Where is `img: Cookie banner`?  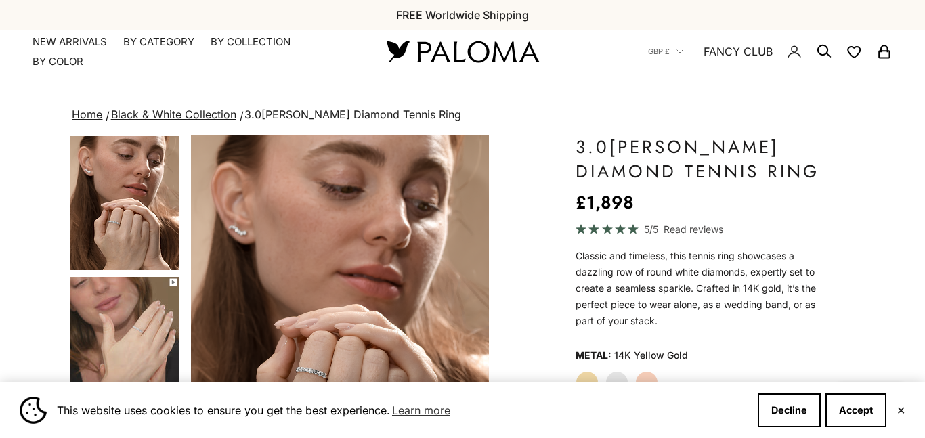
img: Cookie banner is located at coordinates (33, 410).